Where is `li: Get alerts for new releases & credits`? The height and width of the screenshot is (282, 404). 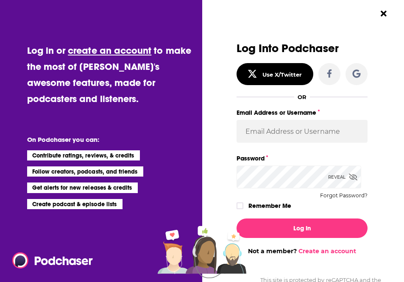
li: Get alerts for new releases & credits is located at coordinates (82, 188).